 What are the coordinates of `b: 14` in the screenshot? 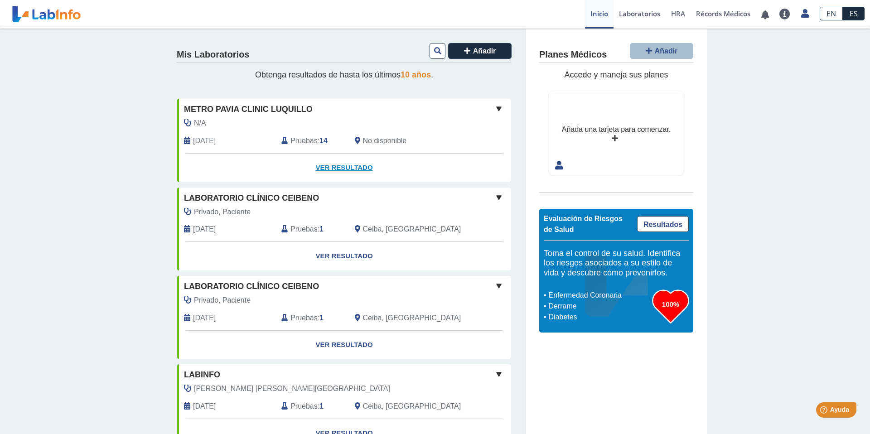 It's located at (323, 140).